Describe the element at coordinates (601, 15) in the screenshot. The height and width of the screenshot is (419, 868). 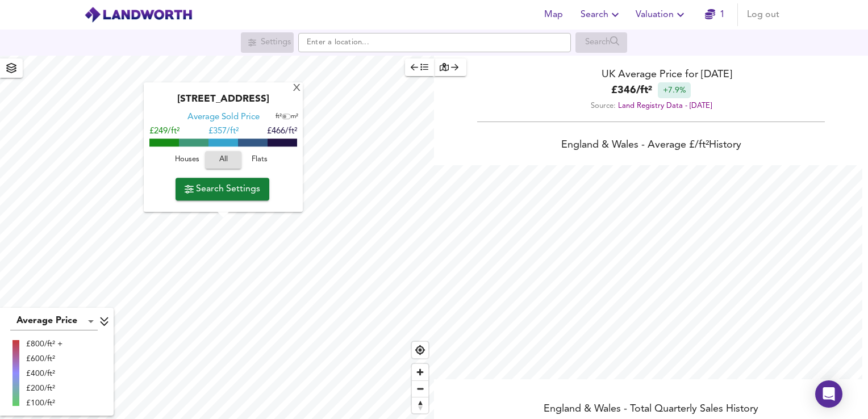
I see `button: Search` at that location.